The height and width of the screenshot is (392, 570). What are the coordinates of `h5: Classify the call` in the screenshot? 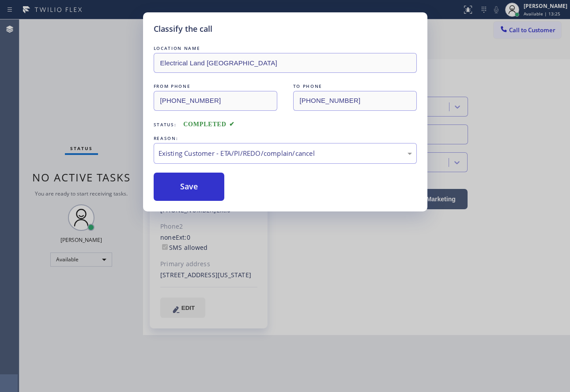 It's located at (183, 29).